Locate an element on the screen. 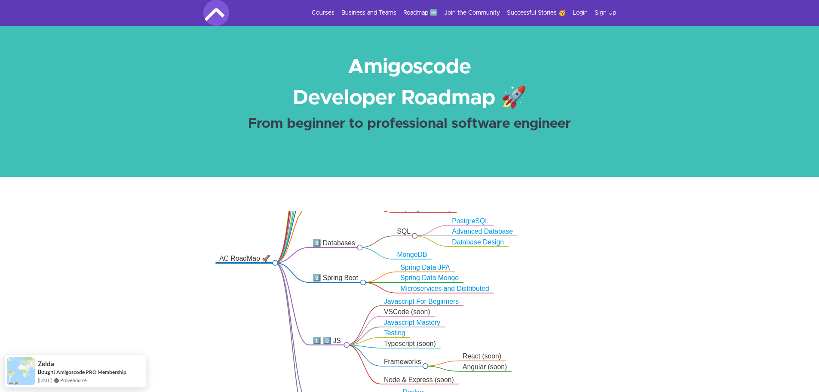  div: 1️⃣ 0️⃣ JS is located at coordinates (328, 341).